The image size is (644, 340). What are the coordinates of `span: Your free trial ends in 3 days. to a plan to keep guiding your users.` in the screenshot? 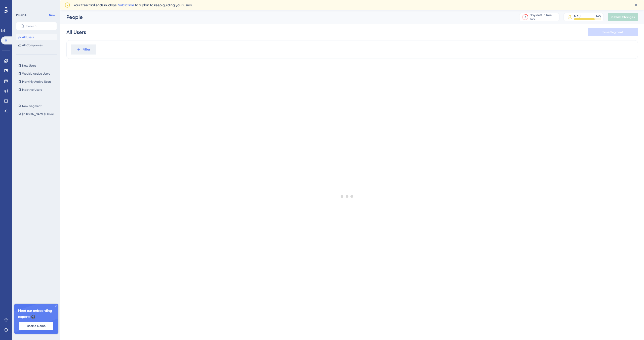 It's located at (133, 5).